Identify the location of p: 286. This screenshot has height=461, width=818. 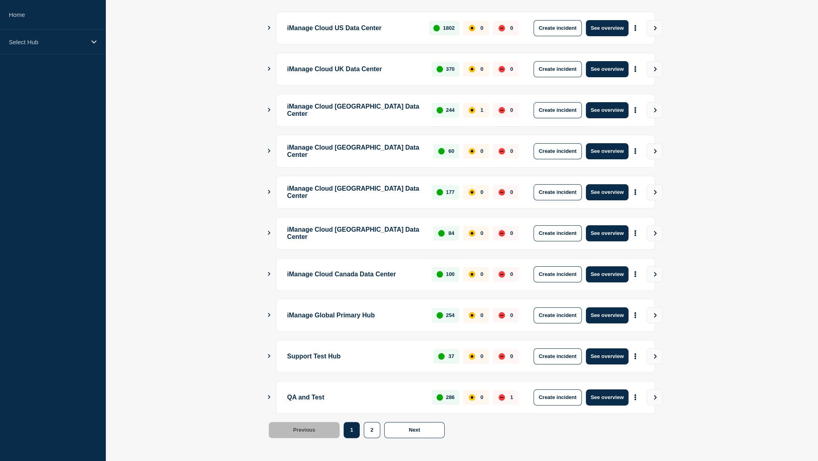
(450, 397).